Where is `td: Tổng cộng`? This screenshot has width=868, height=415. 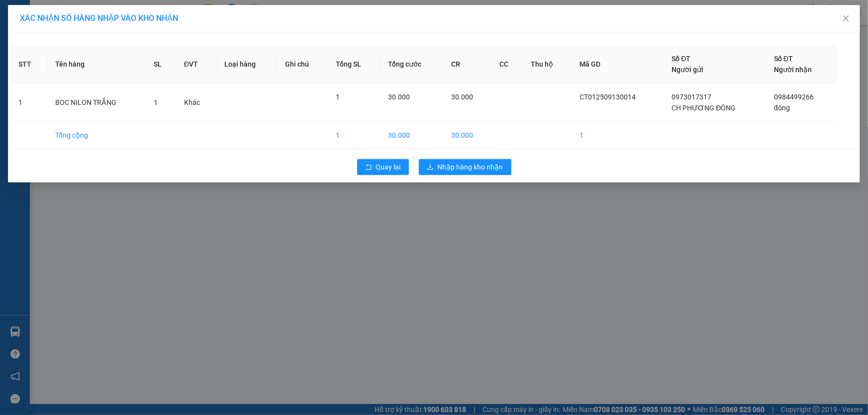 td: Tổng cộng is located at coordinates (97, 135).